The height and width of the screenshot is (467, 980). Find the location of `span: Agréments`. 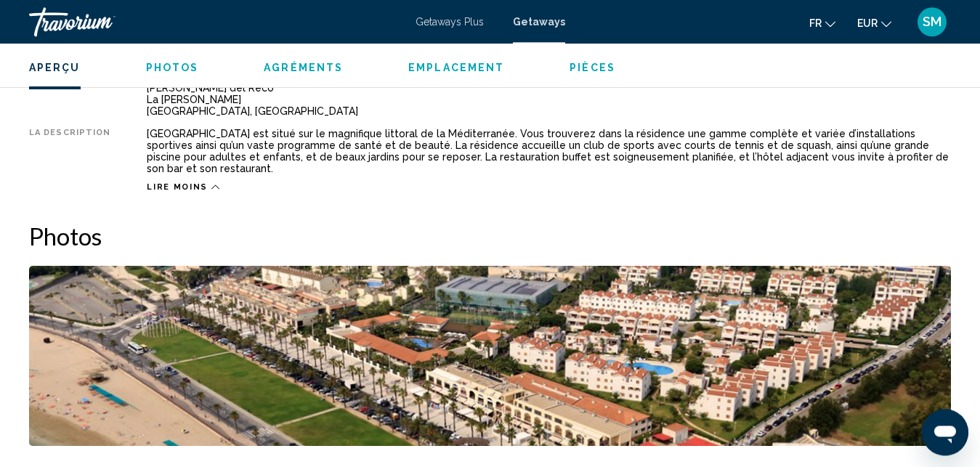

span: Agréments is located at coordinates (303, 67).